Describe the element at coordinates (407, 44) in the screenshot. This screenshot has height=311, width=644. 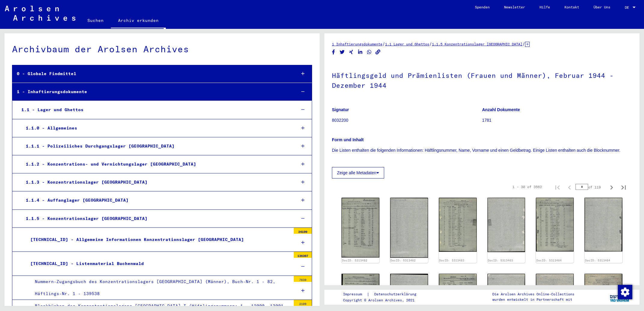
I see `a: 1.1 Lager und Ghettos` at that location.